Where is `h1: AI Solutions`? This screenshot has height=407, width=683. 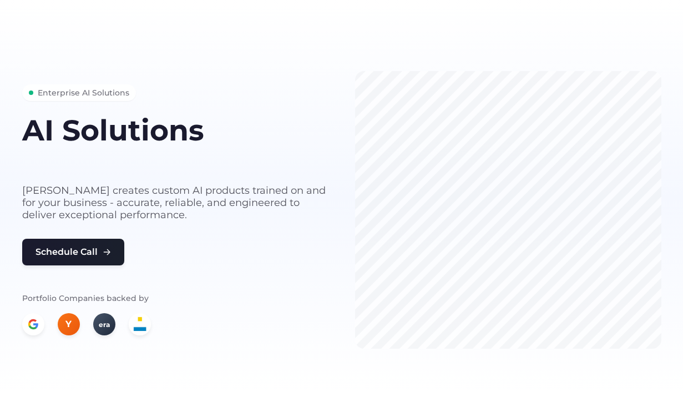 h1: AI Solutions is located at coordinates (175, 130).